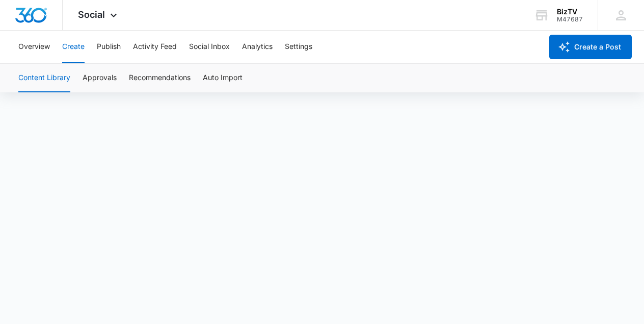 The width and height of the screenshot is (644, 324). What do you see at coordinates (569, 19) in the screenshot?
I see `div: account id` at bounding box center [569, 19].